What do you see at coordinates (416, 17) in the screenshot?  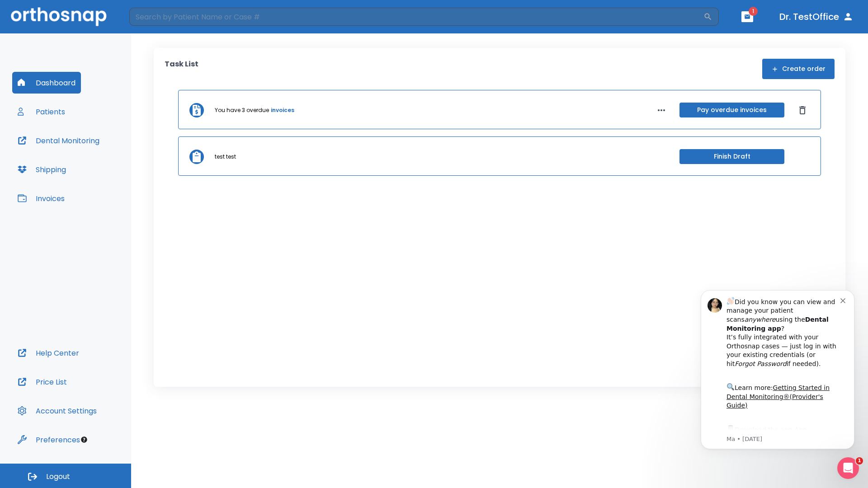 I see `input: Search by Patient Name or Case #` at bounding box center [416, 17].